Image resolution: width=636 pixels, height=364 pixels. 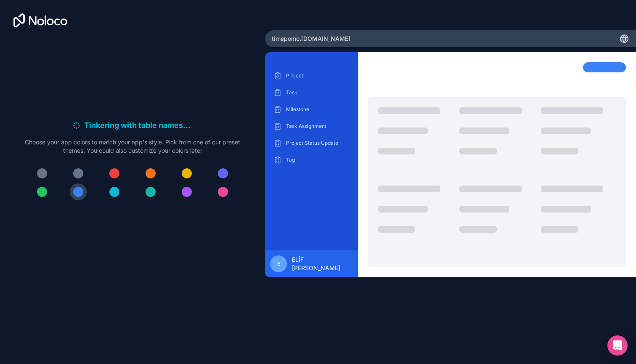 What do you see at coordinates (278, 264) in the screenshot?
I see `span: E` at bounding box center [278, 264].